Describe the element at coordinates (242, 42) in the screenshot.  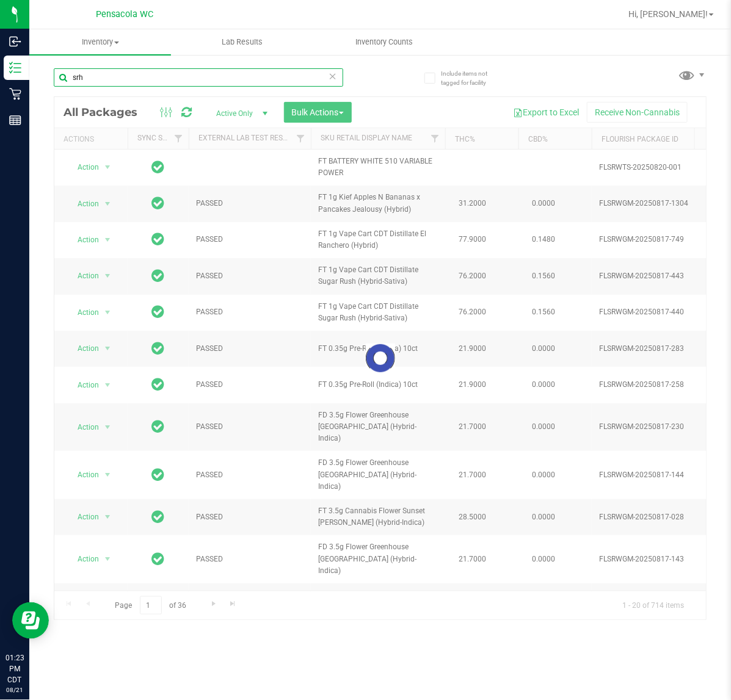
I see `span: Lab Results` at that location.